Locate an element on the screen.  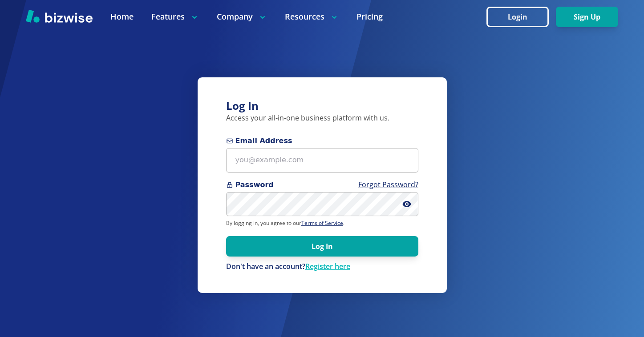
a: Register here is located at coordinates (328, 266).